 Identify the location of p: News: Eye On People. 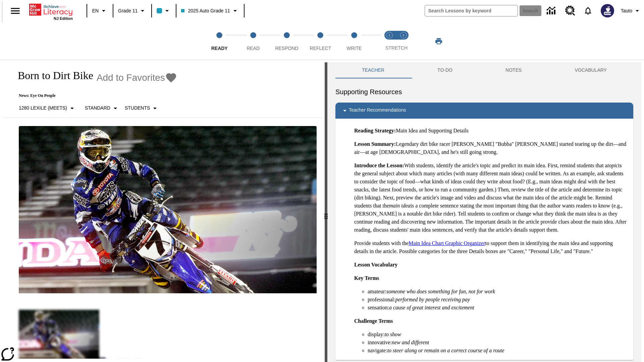
(94, 95).